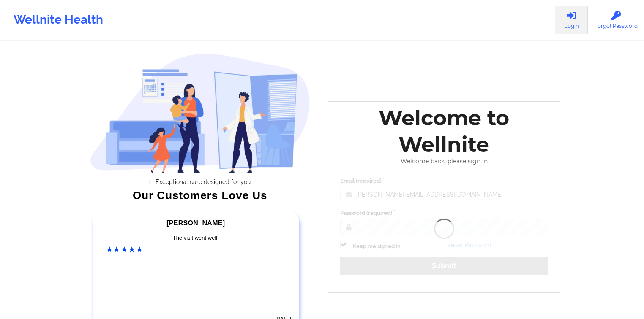 The image size is (644, 319). Describe the element at coordinates (571, 20) in the screenshot. I see `a: Login` at that location.